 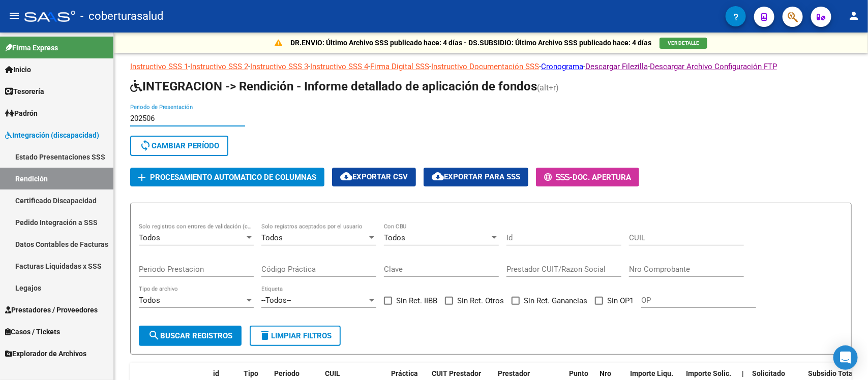 What do you see at coordinates (32, 48) in the screenshot?
I see `span: Firma Express` at bounding box center [32, 48].